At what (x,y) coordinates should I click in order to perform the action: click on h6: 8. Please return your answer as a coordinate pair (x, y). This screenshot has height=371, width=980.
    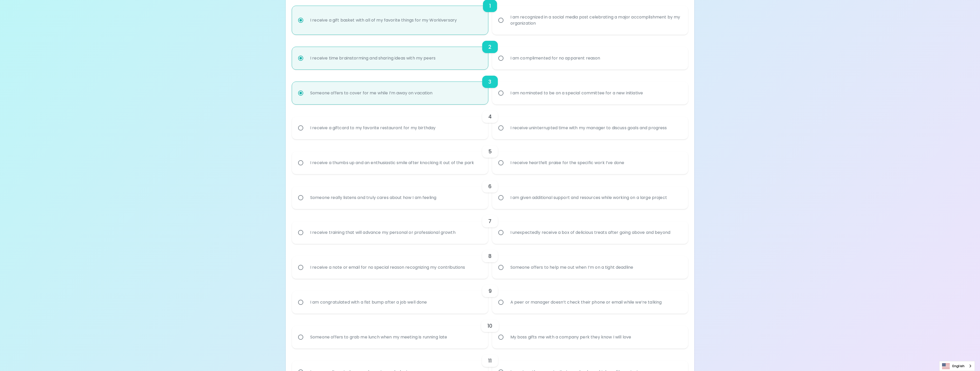
    Looking at the image, I should click on (490, 256).